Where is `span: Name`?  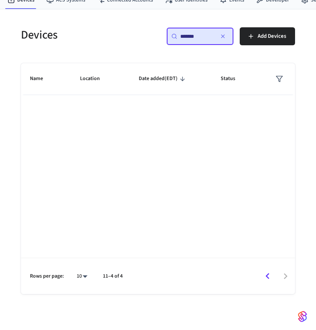 span: Name is located at coordinates (41, 79).